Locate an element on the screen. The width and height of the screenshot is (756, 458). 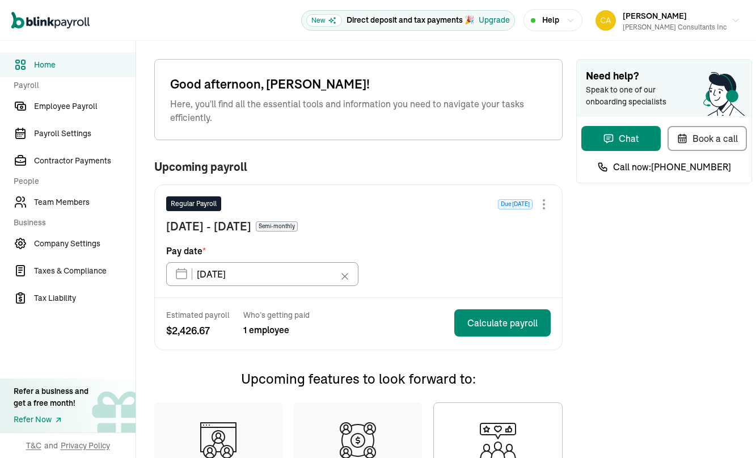
span: Need help? is located at coordinates (664, 76).